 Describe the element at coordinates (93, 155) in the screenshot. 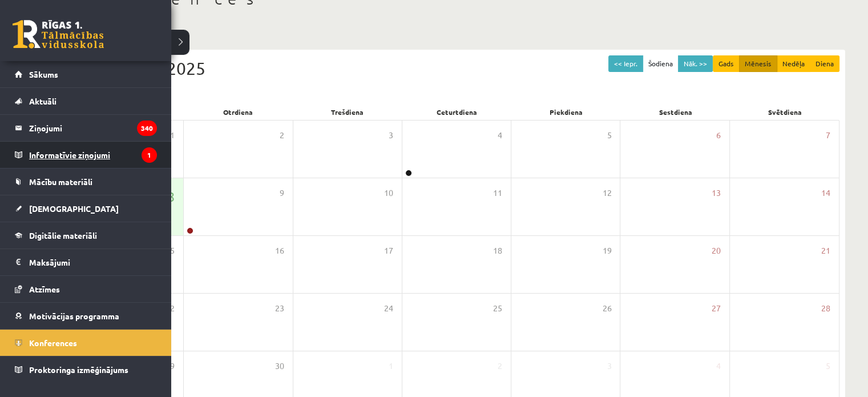

I see `legend: Informatīvie ziņojumi` at that location.